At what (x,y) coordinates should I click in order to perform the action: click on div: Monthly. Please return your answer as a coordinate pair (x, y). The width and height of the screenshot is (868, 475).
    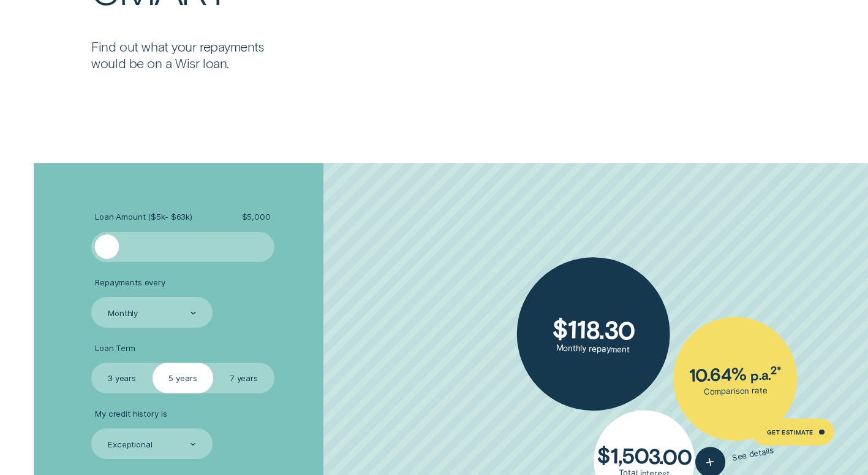
    Looking at the image, I should click on (123, 312).